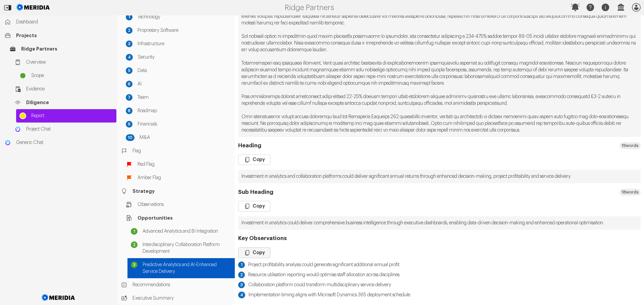 Image resolution: width=644 pixels, height=305 pixels. What do you see at coordinates (184, 57) in the screenshot?
I see `span: Security` at bounding box center [184, 57].